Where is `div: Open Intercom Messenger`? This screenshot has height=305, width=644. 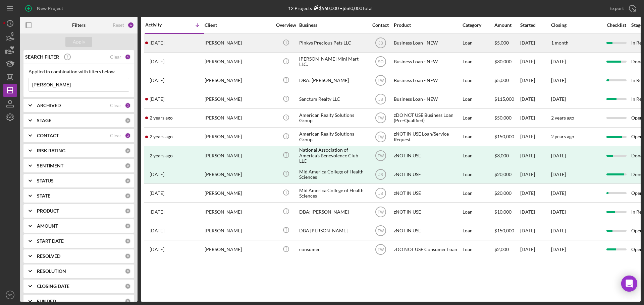
div: Open Intercom Messenger is located at coordinates (629, 283).